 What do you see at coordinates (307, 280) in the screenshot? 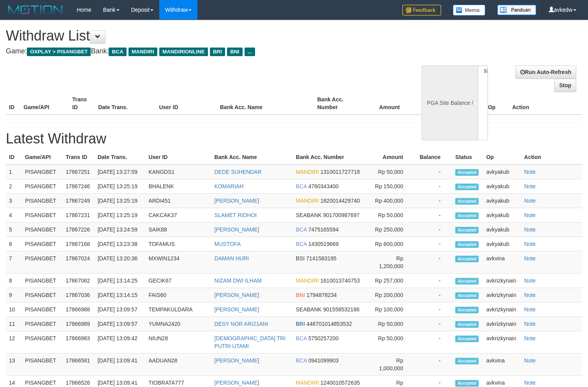
I see `span: MANDIRI` at bounding box center [307, 280].